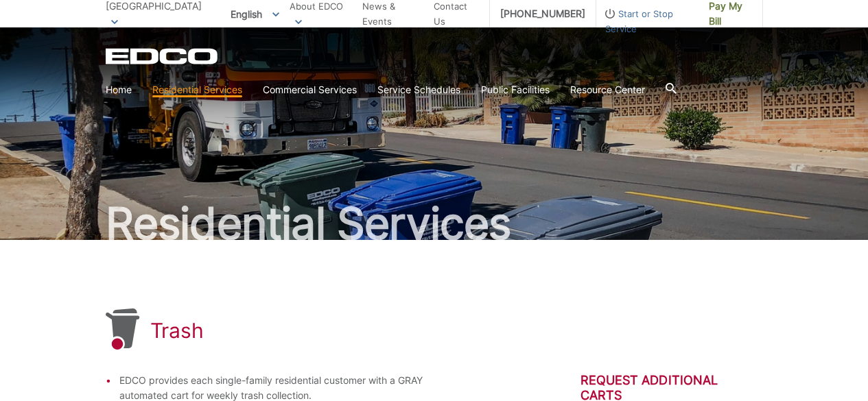 The height and width of the screenshot is (401, 868). What do you see at coordinates (418, 90) in the screenshot?
I see `a: Service Schedules` at bounding box center [418, 90].